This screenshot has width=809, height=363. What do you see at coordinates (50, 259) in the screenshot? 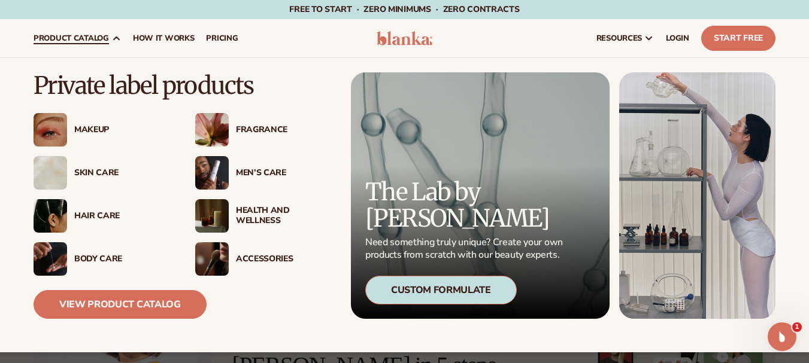
I see `img: Male hand applying moisturizer.` at bounding box center [50, 259].